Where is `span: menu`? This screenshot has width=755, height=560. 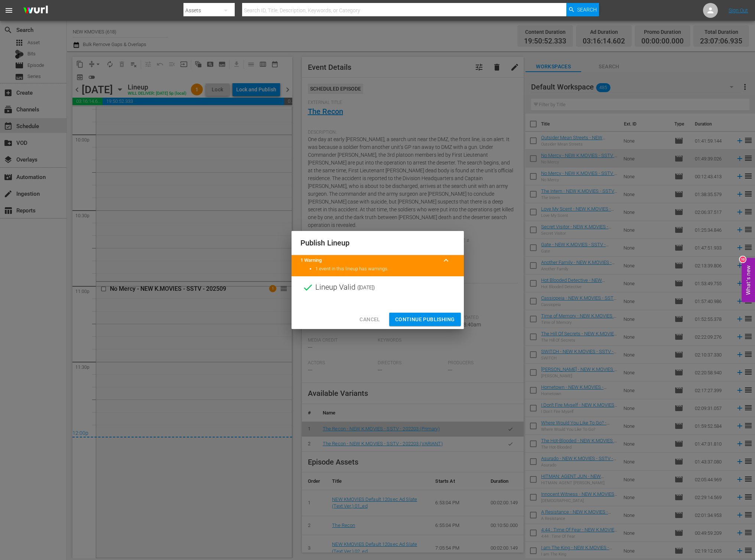 span: menu is located at coordinates (9, 10).